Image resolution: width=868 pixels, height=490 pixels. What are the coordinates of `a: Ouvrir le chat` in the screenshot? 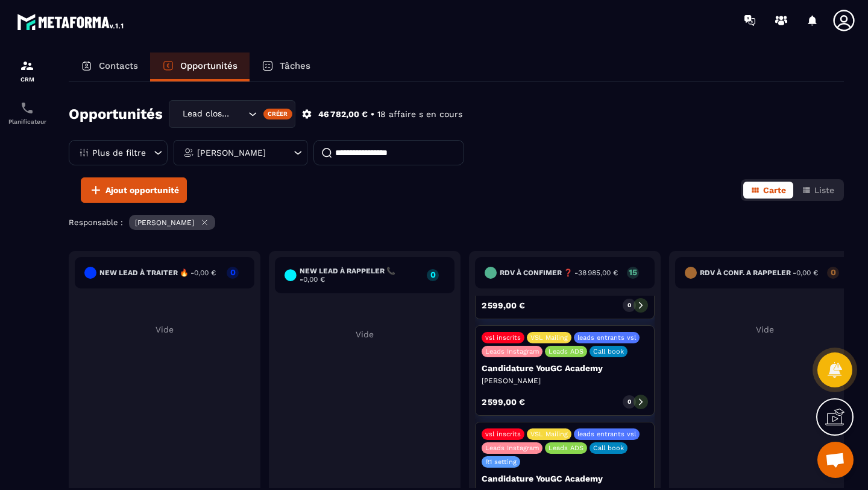 It's located at (836, 460).